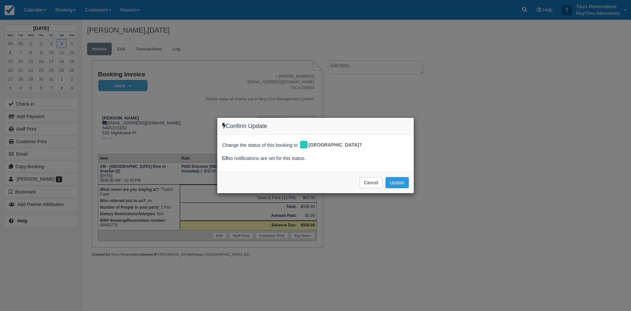 The width and height of the screenshot is (631, 311). What do you see at coordinates (316, 158) in the screenshot?
I see `div: No notifications are set for this status.` at bounding box center [316, 158].